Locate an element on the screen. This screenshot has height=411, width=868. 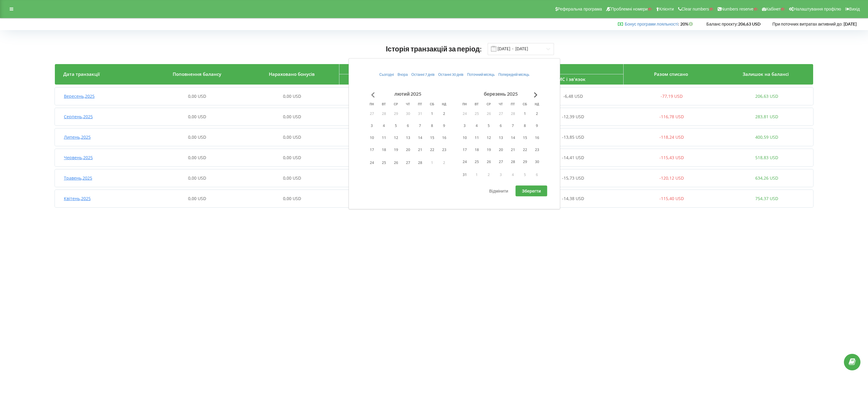
button: 15 is located at coordinates (525, 138).